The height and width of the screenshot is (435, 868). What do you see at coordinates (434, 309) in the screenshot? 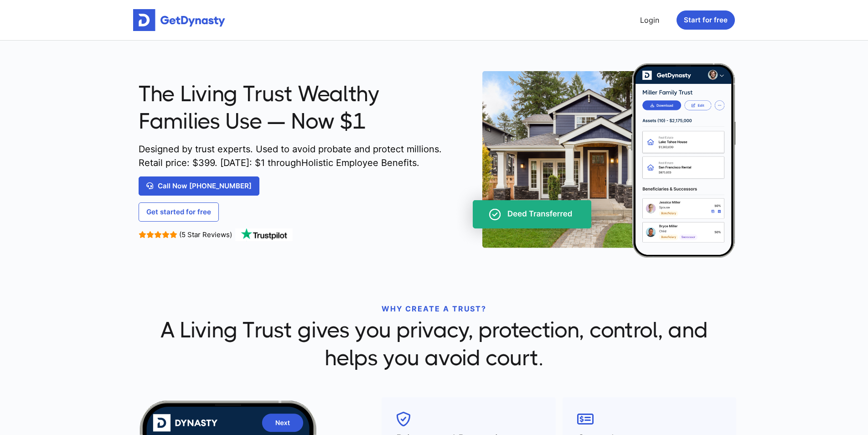
I see `p: WHY CREATE A TRUST?` at bounding box center [434, 309].